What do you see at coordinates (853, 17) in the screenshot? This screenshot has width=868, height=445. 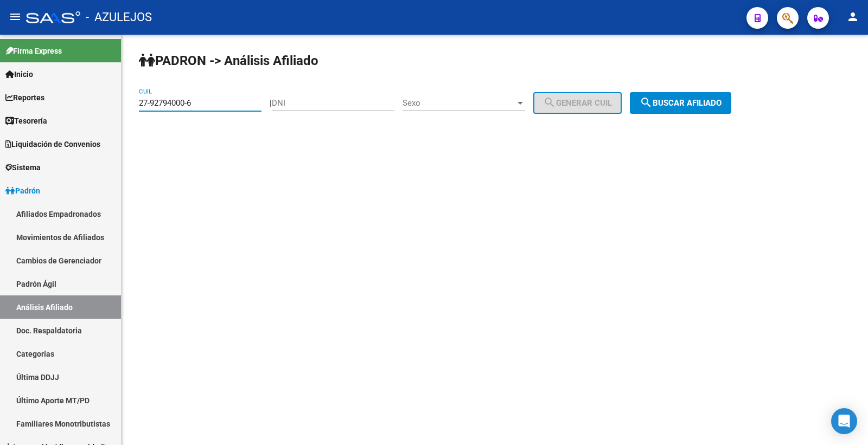 I see `mat-icon: person` at bounding box center [853, 17].